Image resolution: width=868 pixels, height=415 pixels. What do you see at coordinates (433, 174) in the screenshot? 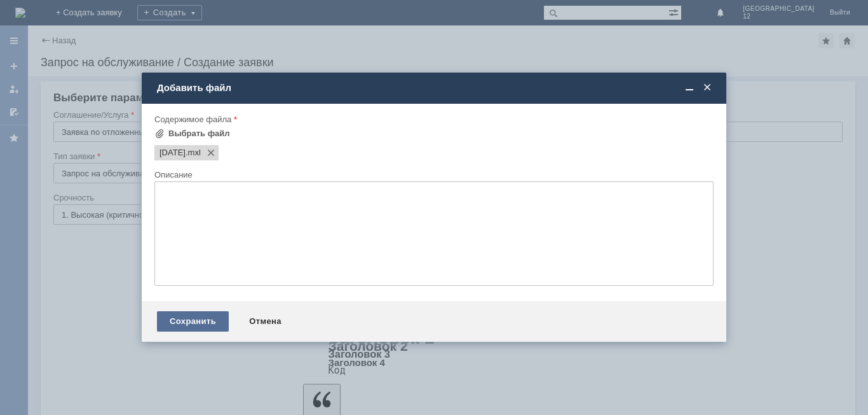
I see `div: Описание` at bounding box center [433, 174].